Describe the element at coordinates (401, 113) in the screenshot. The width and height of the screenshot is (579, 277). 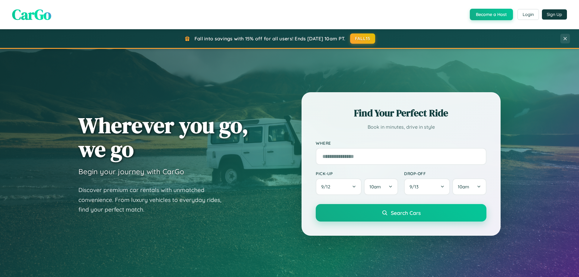
I see `h2: Find Your Perfect Ride` at that location.